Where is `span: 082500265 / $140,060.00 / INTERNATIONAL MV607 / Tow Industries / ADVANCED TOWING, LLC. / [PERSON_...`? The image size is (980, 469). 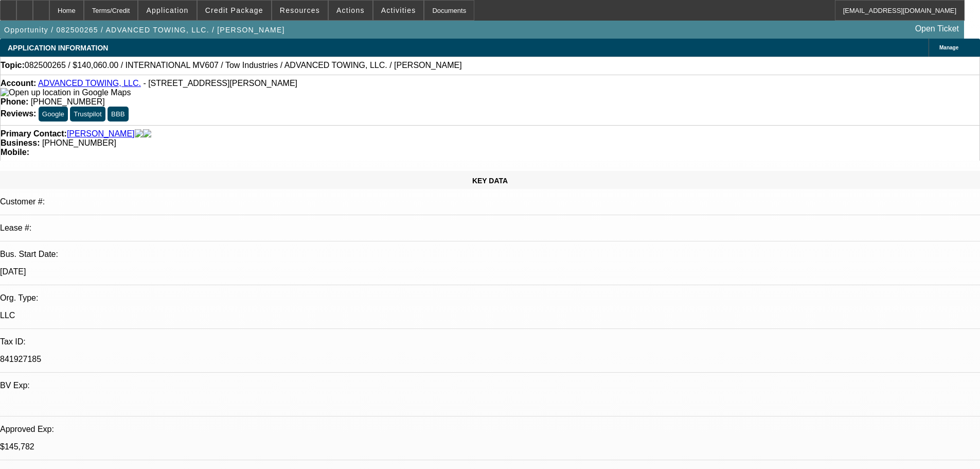 span: 082500265 / $140,060.00 / INTERNATIONAL MV607 / Tow Industries / ADVANCED TOWING, LLC. / [PERSON_... is located at coordinates (243, 65).